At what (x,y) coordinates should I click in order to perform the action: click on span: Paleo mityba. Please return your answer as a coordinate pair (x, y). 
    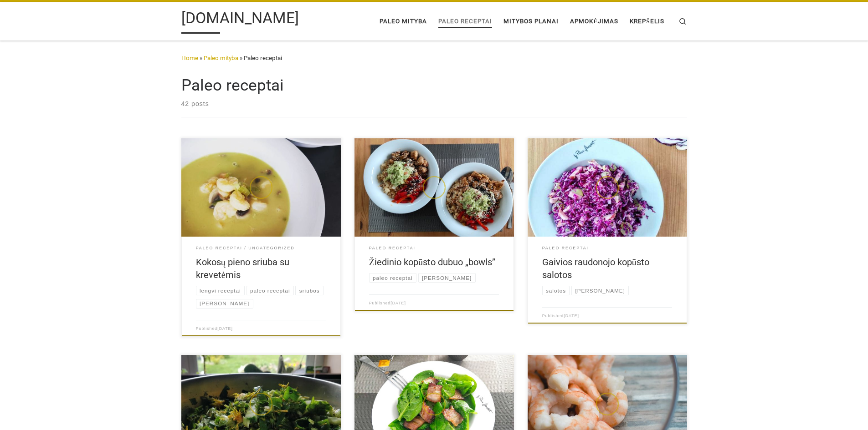
    Looking at the image, I should click on (404, 21).